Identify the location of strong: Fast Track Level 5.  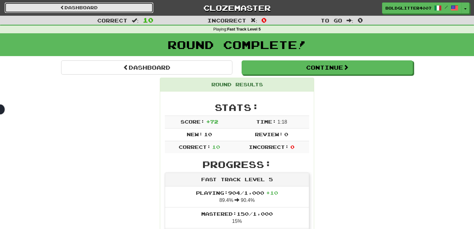
(244, 29).